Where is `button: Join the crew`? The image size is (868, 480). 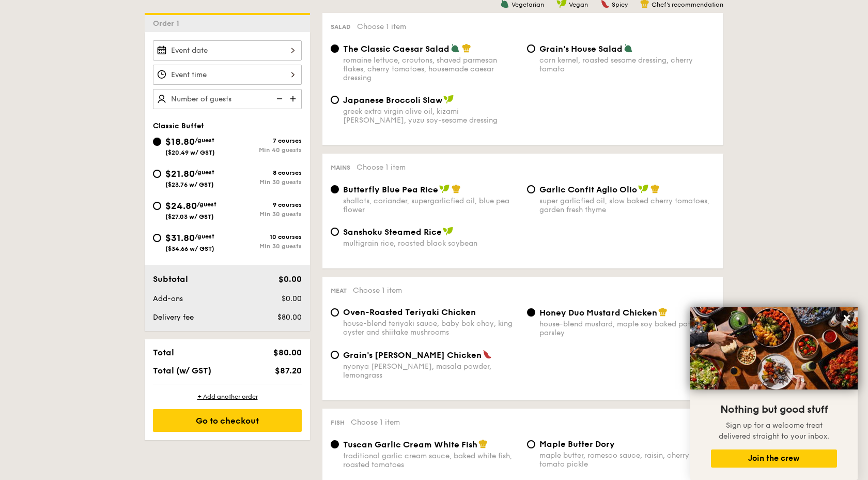
button: Join the crew is located at coordinates (774, 458).